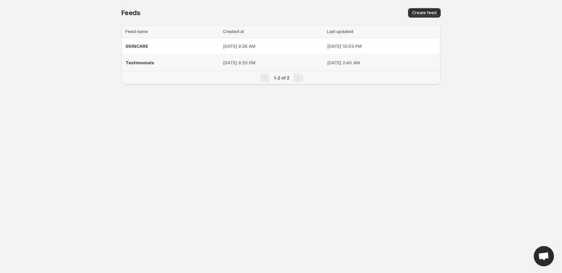 This screenshot has width=562, height=273. I want to click on span: Created at, so click(233, 31).